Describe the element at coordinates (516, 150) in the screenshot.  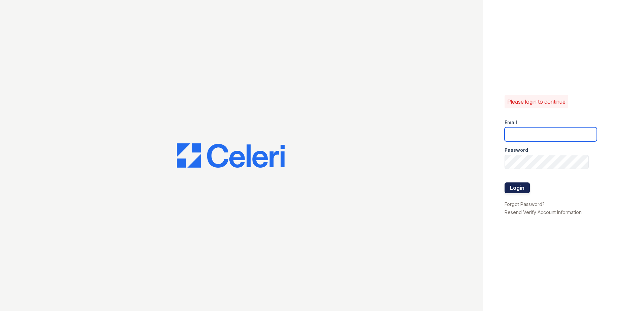
I see `label: Password` at that location.